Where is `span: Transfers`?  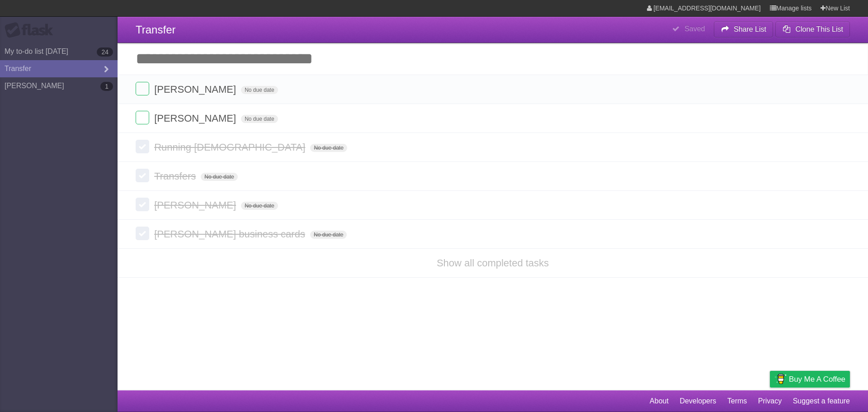
span: Transfers is located at coordinates (176, 176).